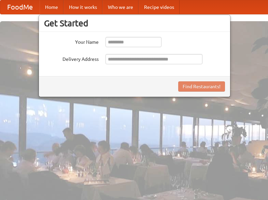  What do you see at coordinates (71, 41) in the screenshot?
I see `label: Your Name` at bounding box center [71, 41].